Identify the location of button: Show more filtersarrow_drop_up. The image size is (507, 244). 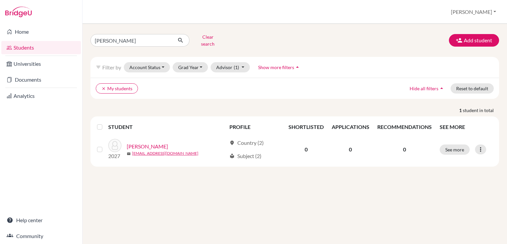
(279, 67).